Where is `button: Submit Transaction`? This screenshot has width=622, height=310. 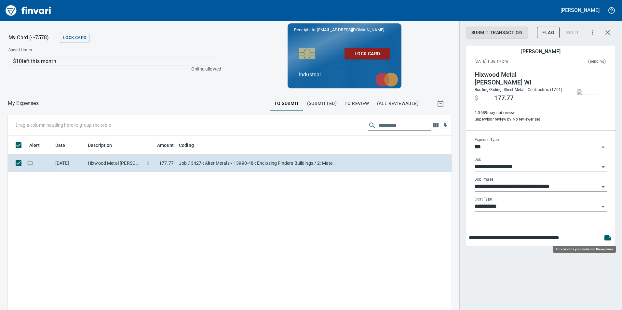 button: Submit Transaction is located at coordinates (497, 33).